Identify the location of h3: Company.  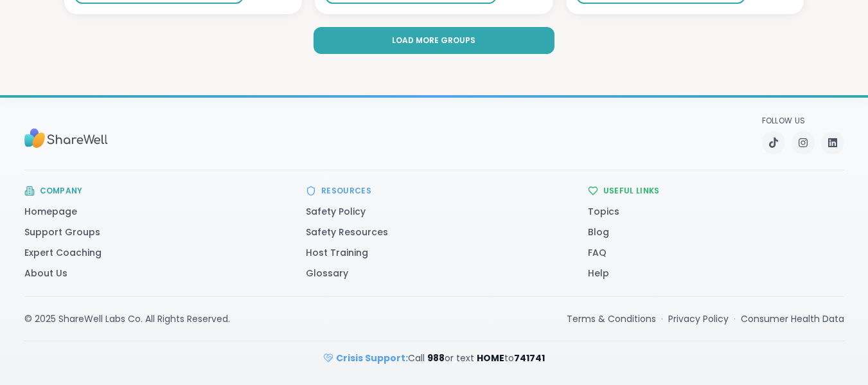
(61, 191).